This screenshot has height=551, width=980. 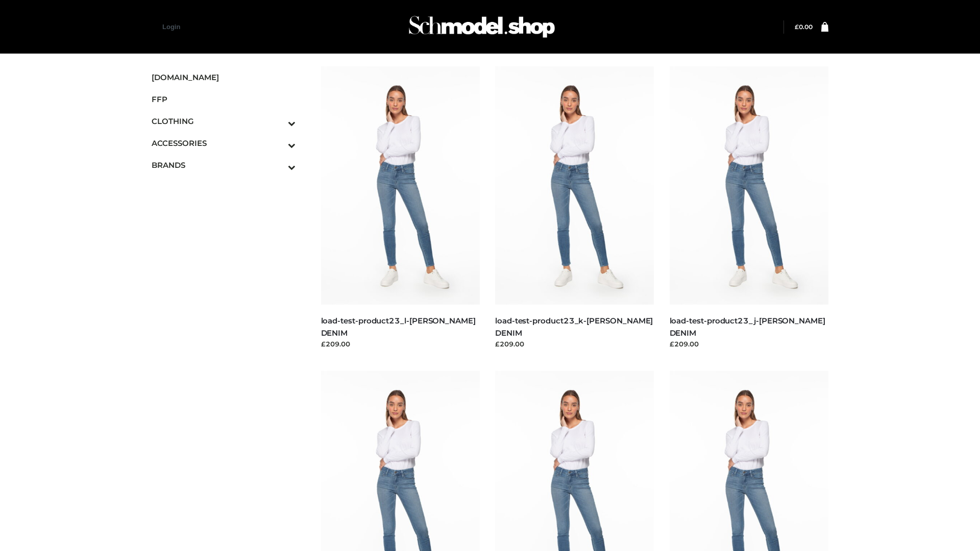 I want to click on span: BRANDS, so click(x=223, y=165).